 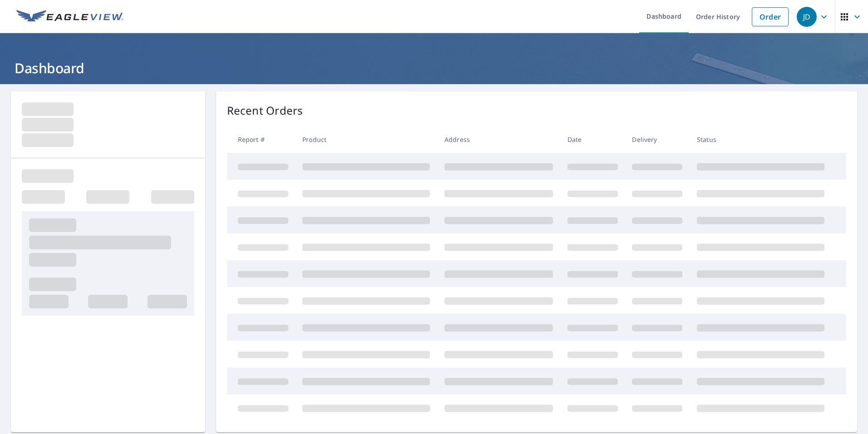 I want to click on a: Order, so click(x=771, y=17).